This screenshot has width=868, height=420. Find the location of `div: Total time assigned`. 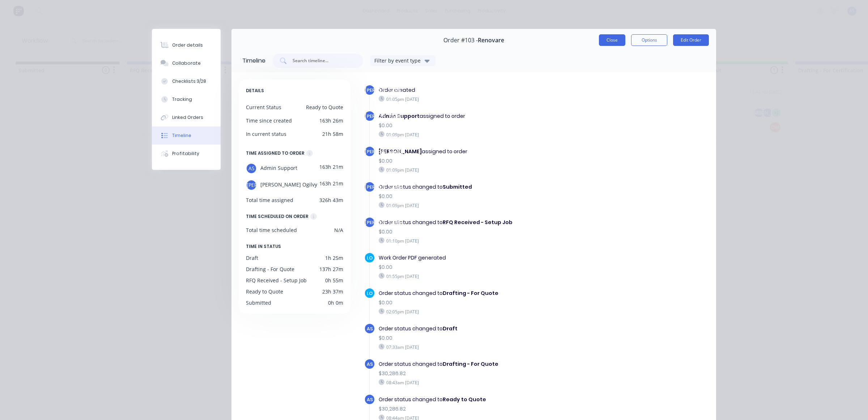

div: Total time assigned is located at coordinates (269, 200).